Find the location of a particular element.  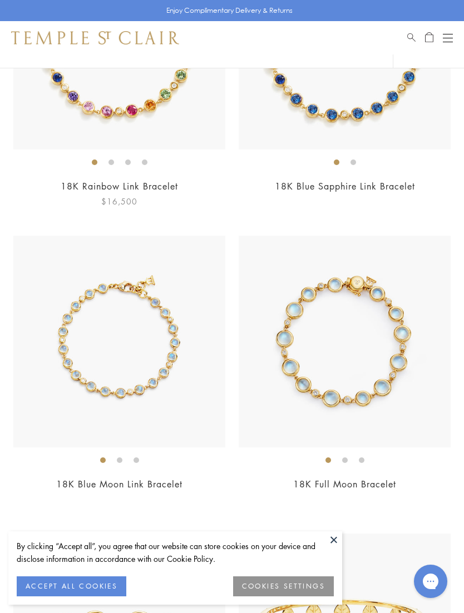

a: Search is located at coordinates (411, 38).